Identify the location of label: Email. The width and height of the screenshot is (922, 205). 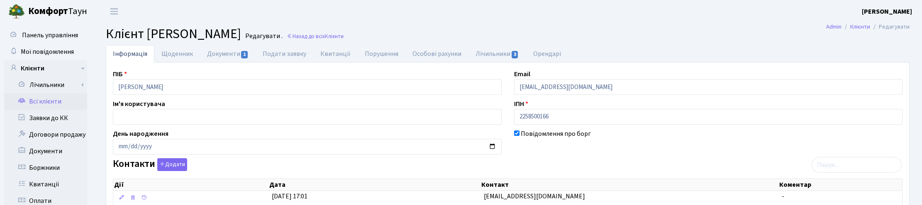
(522, 74).